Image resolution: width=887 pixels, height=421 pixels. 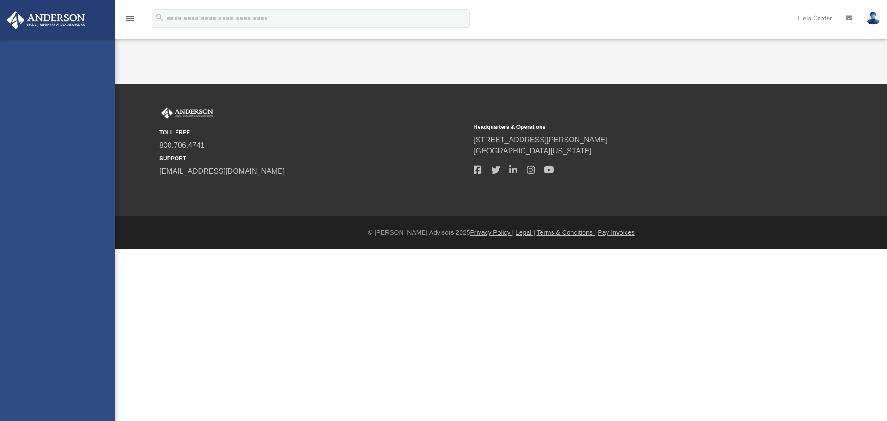 What do you see at coordinates (313, 158) in the screenshot?
I see `small: SUPPORT` at bounding box center [313, 158].